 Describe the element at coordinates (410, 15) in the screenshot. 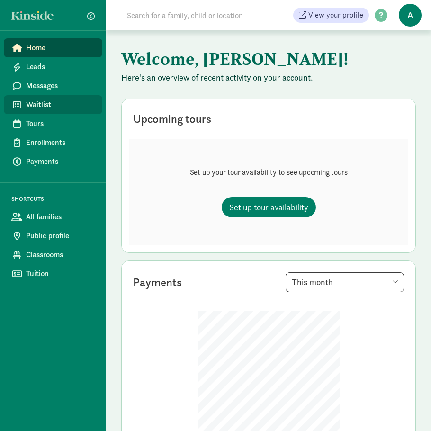

I see `span: A` at that location.